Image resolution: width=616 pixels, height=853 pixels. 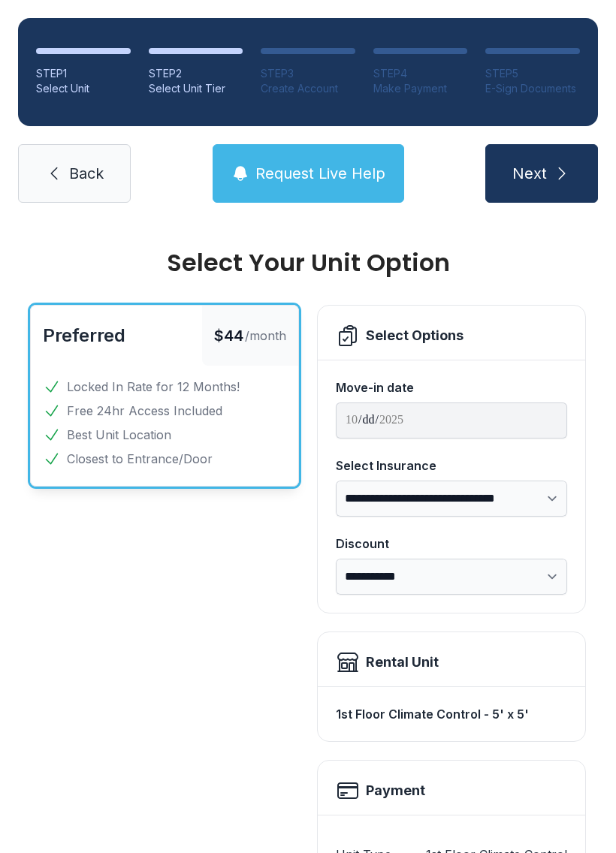 I want to click on span: Best Unit Location, so click(x=118, y=435).